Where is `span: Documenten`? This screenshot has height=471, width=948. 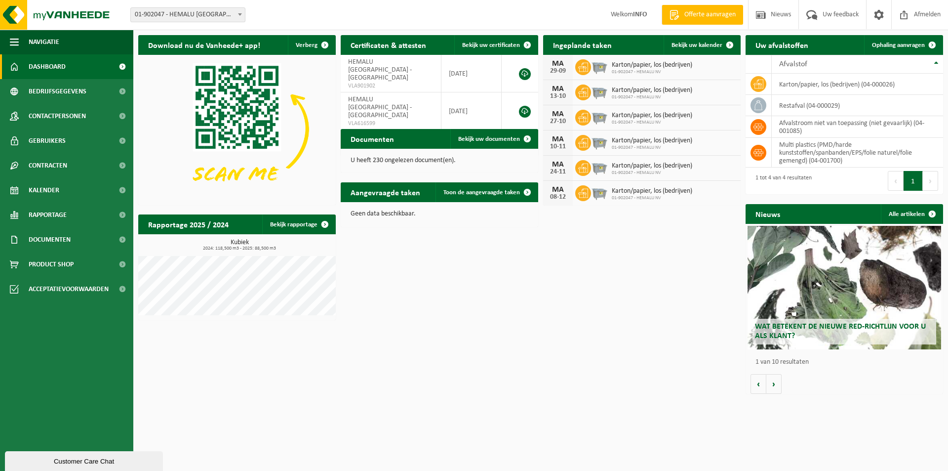 span: Documenten is located at coordinates (49, 240).